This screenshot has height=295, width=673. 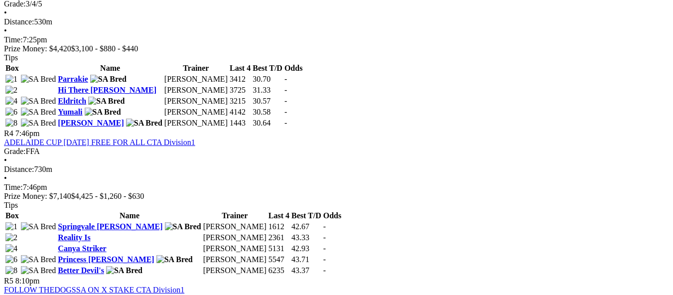 What do you see at coordinates (73, 79) in the screenshot?
I see `a: Parrakie` at bounding box center [73, 79].